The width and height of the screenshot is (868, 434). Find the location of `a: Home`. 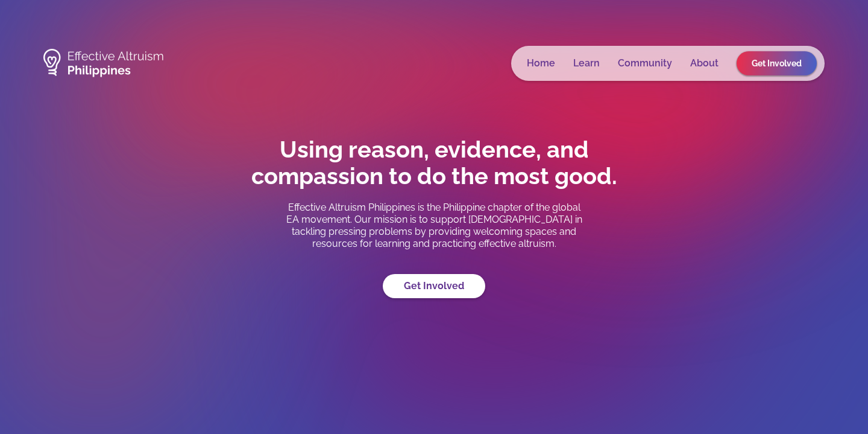

a: Home is located at coordinates (540, 63).